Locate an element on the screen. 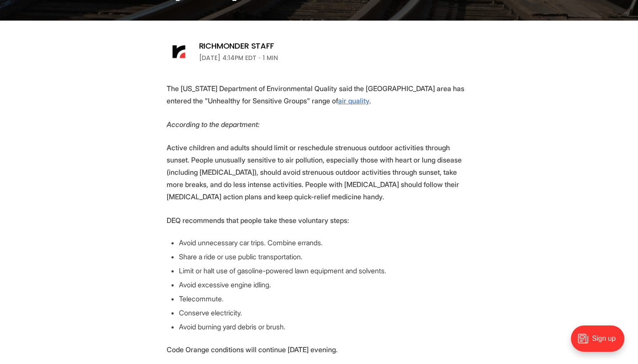 The width and height of the screenshot is (638, 364). li: Telecommute. is located at coordinates (326, 299).